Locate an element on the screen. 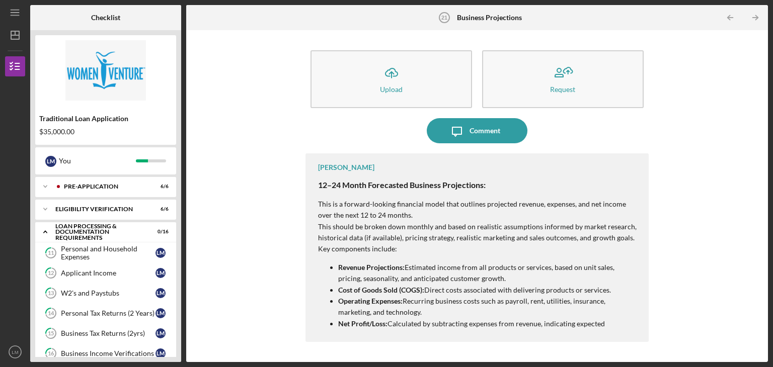  div: You is located at coordinates (97, 161).